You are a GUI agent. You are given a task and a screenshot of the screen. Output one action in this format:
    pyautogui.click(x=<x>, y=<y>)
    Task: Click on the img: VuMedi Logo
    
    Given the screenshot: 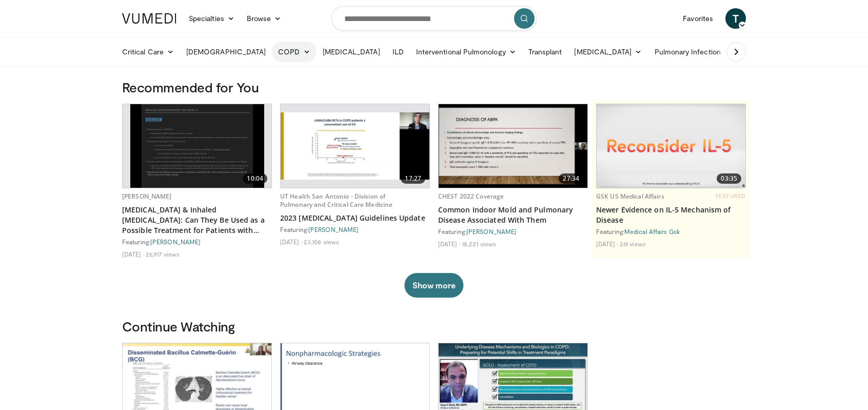 What is the action you would take?
    pyautogui.click(x=149, y=18)
    